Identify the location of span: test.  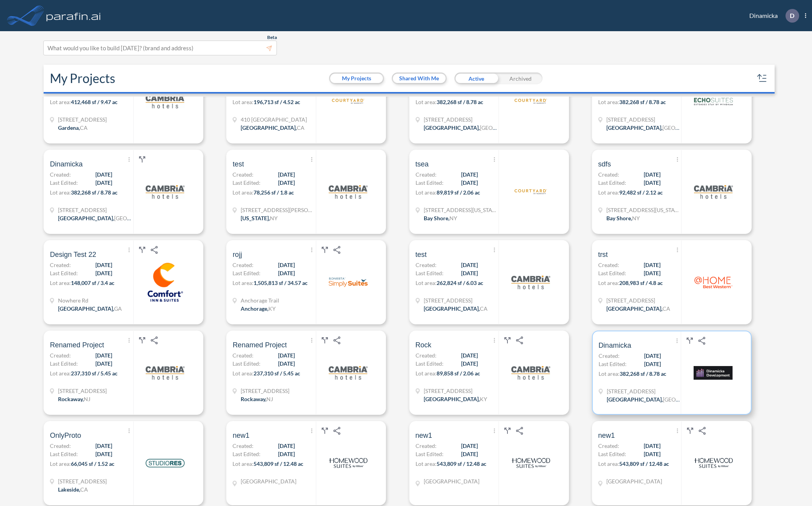
(421, 254).